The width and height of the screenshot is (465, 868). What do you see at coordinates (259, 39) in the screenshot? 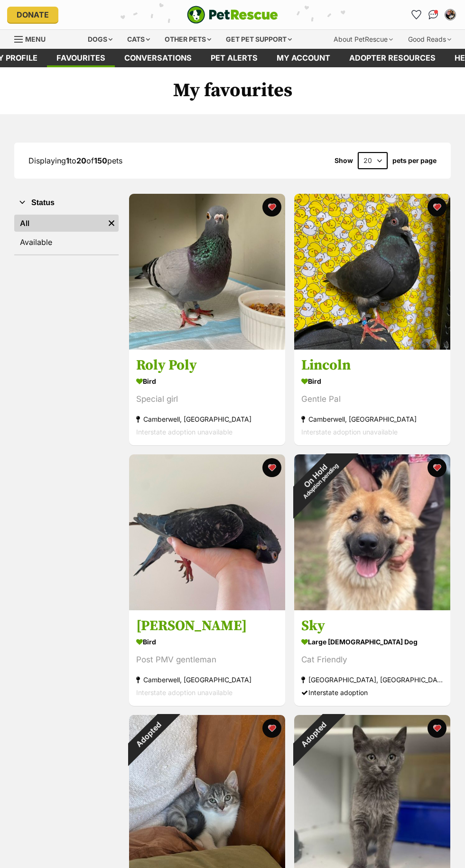
I see `div: Get pet support` at bounding box center [259, 39].